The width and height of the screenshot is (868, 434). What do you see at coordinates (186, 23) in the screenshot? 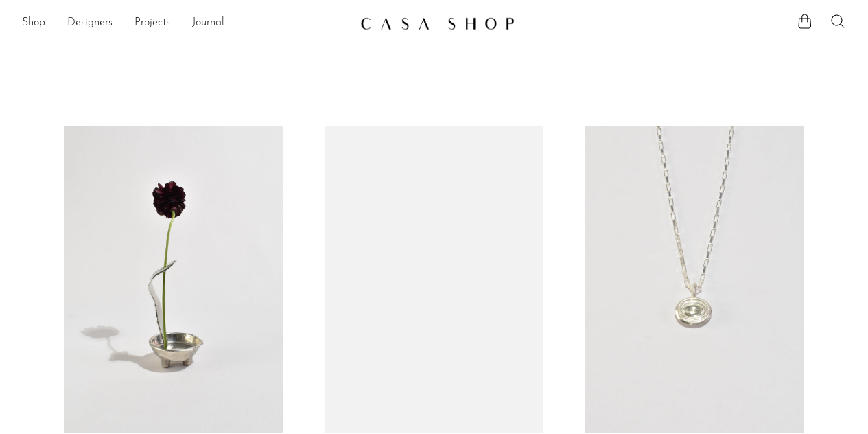
I see `ul: NEW HEADER MENU` at bounding box center [186, 23].